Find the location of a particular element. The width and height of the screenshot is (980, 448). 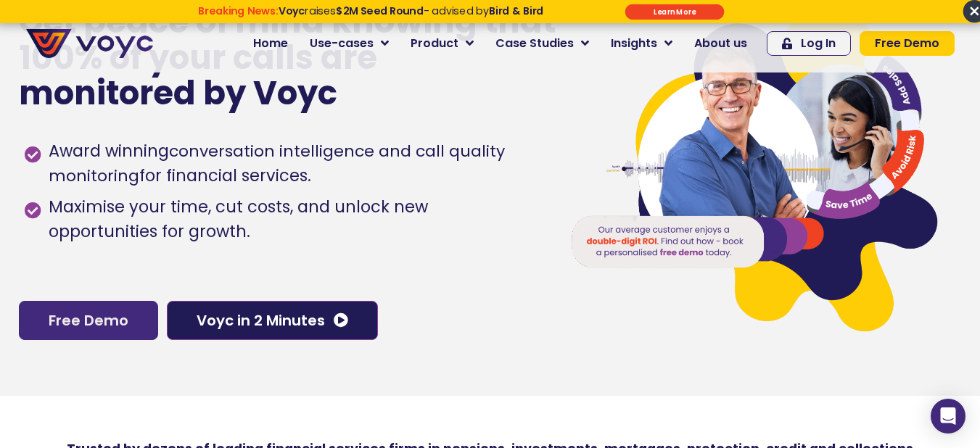

a: Use-cases is located at coordinates (349, 44).